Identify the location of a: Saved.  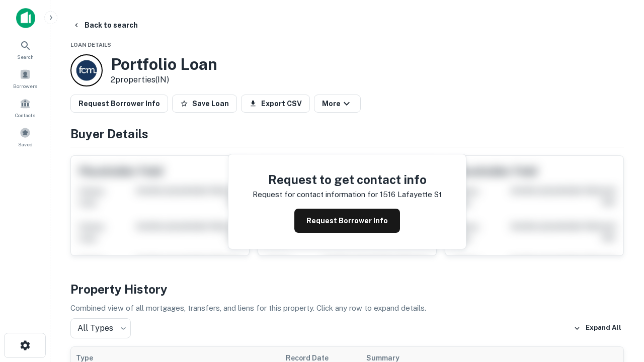
(25, 137).